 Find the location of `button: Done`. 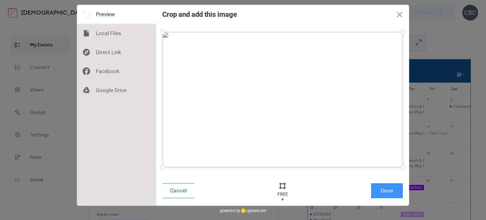

button: Done is located at coordinates (387, 191).